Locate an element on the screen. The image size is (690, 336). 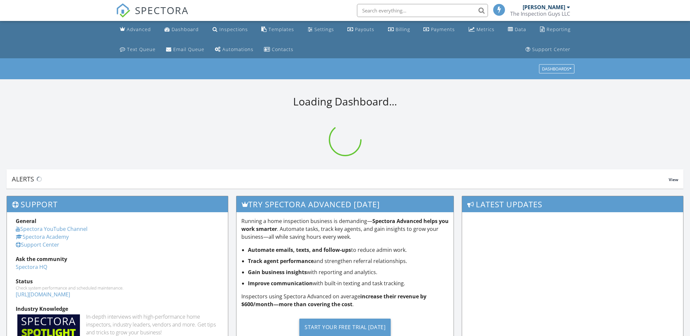
a: Automations (Basic) is located at coordinates (234, 49).